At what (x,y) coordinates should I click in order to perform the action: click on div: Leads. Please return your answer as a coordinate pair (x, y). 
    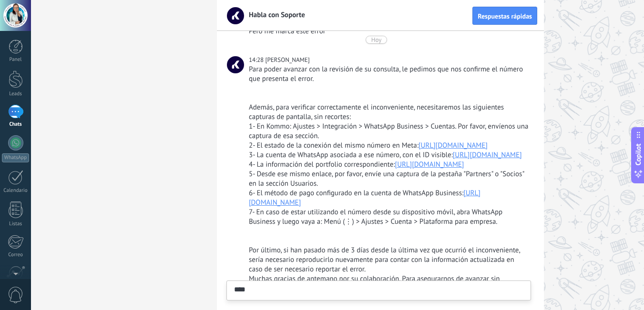
    Looking at the image, I should click on (16, 93).